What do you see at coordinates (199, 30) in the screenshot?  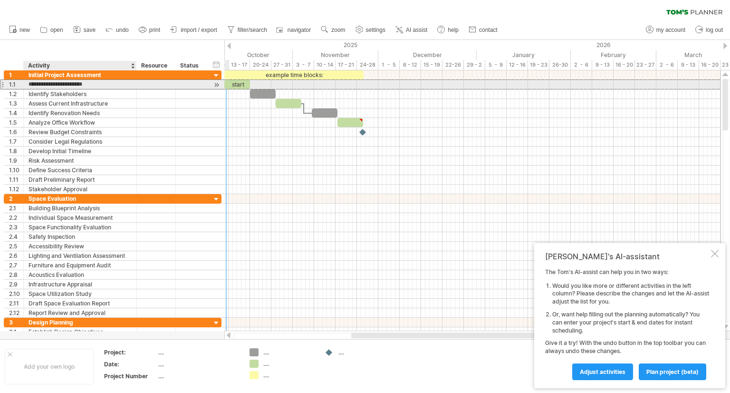 I see `span: import / export` at bounding box center [199, 30].